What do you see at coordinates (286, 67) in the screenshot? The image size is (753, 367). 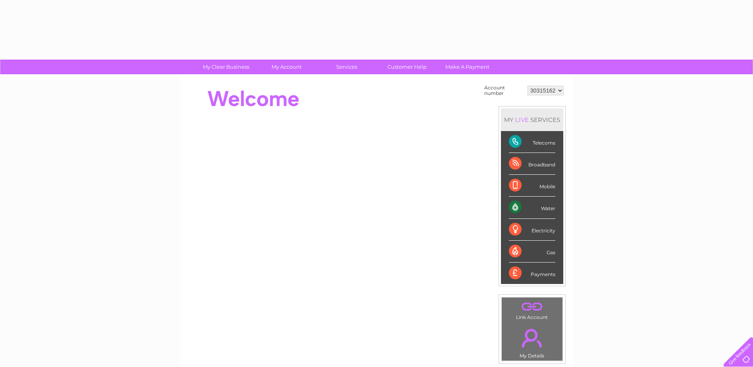 I see `a: My Account` at bounding box center [286, 67].